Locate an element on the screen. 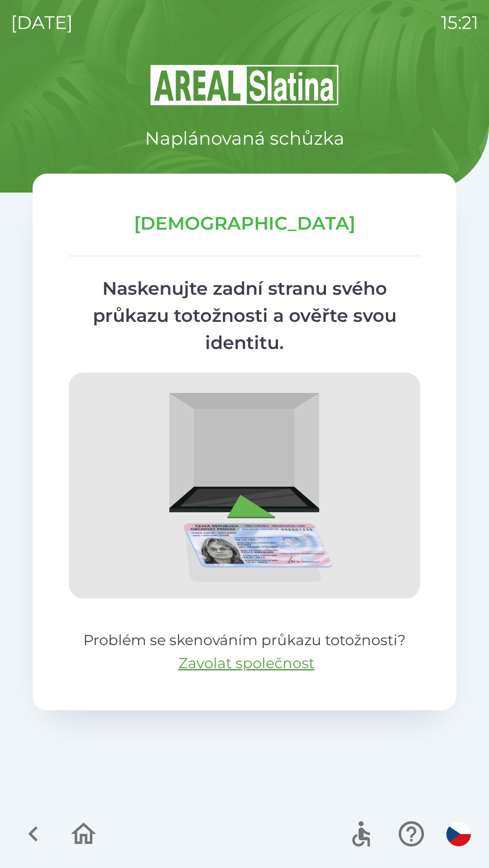 The height and width of the screenshot is (868, 489). button: Zavolat společnost is located at coordinates (246, 663).